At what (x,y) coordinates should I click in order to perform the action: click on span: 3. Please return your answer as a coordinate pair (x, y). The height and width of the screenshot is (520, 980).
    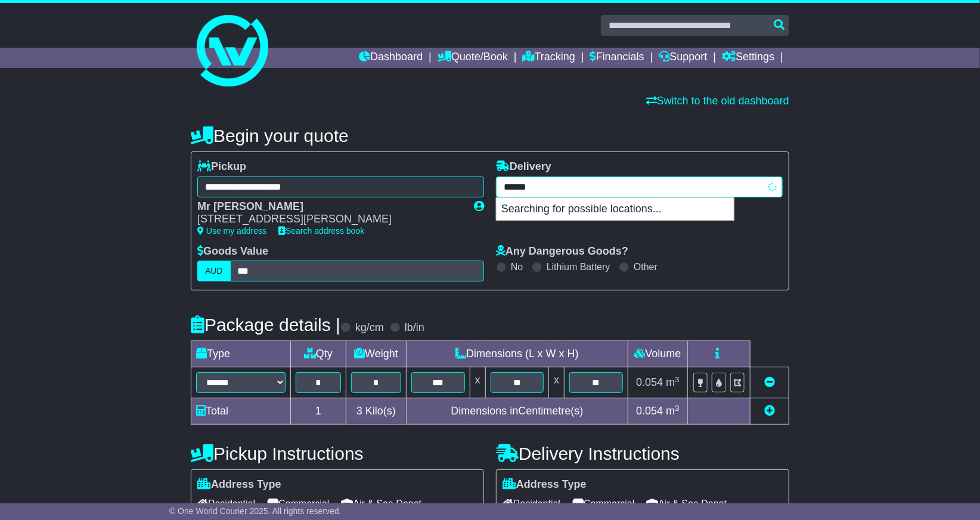
    Looking at the image, I should click on (359, 411).